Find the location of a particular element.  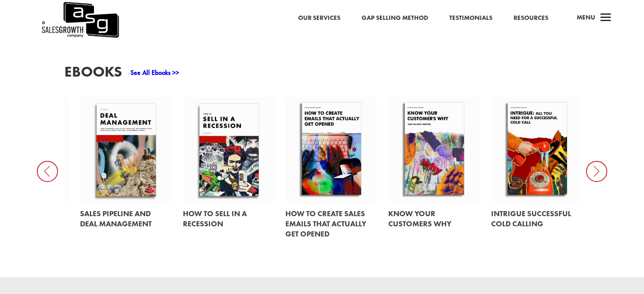

span: a is located at coordinates (606, 18).